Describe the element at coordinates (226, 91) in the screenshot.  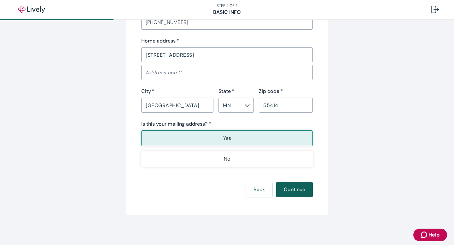
I see `label: State *` at that location.